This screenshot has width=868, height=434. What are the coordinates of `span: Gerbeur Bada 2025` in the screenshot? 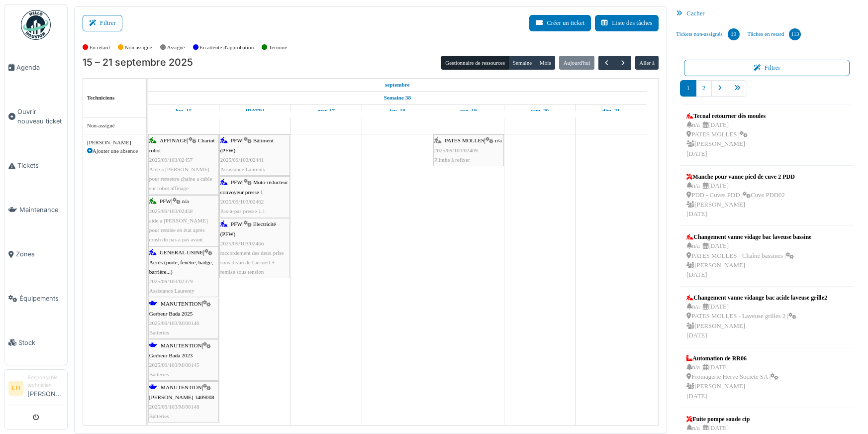 It's located at (171, 314).